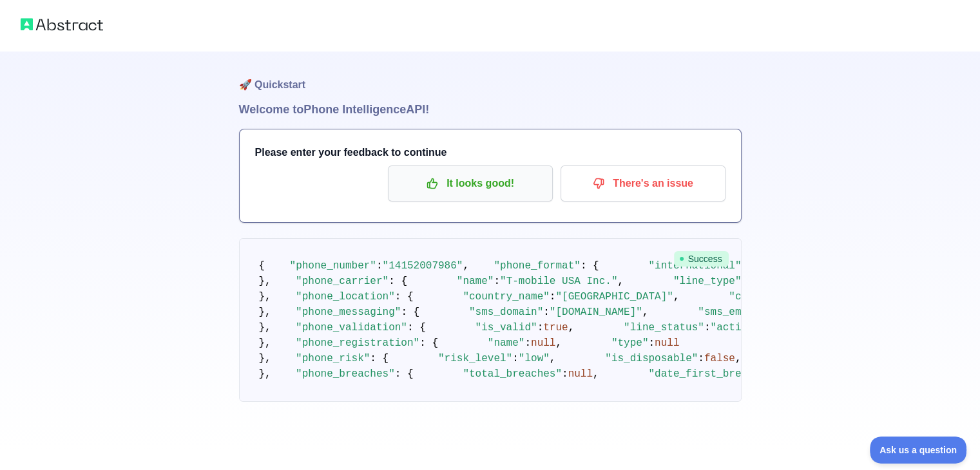  What do you see at coordinates (333, 266) in the screenshot?
I see `span: "phone_number"` at bounding box center [333, 266].